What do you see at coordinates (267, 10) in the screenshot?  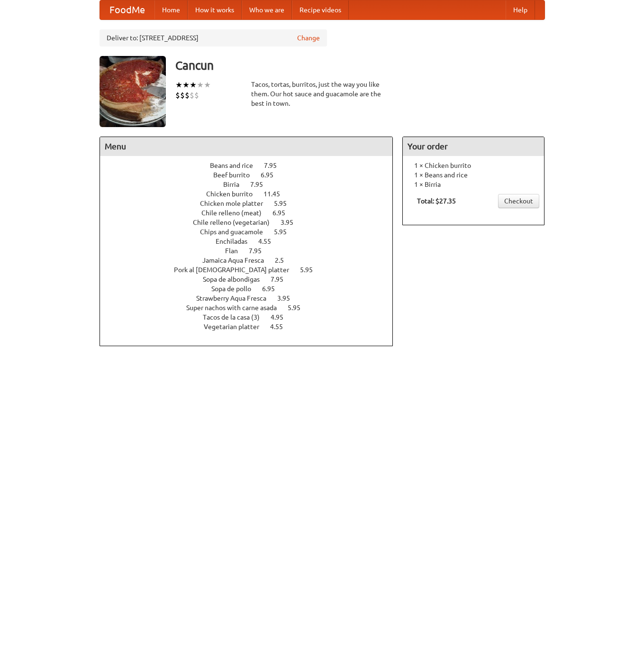 I see `a: Who we are` at bounding box center [267, 10].